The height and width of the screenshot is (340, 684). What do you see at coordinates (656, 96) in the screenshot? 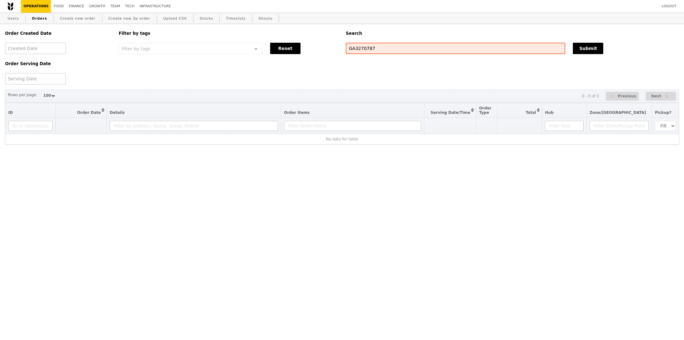
I see `span: Next` at bounding box center [656, 96].